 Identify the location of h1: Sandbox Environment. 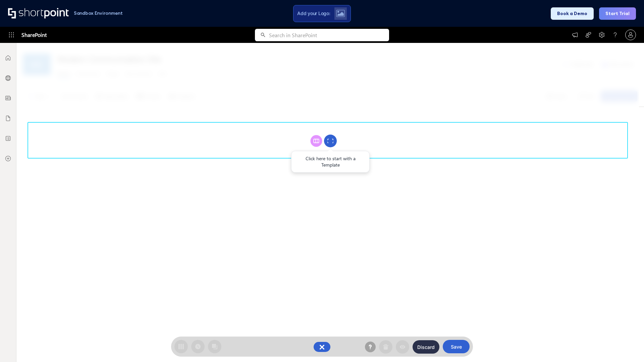
(98, 13).